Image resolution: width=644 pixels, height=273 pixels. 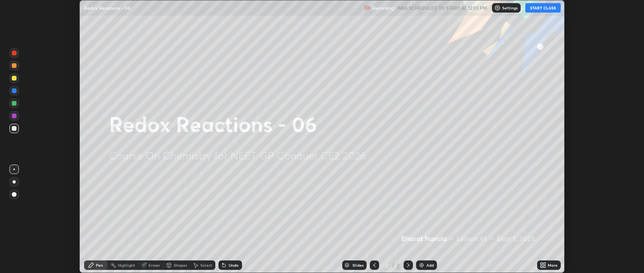 What do you see at coordinates (107, 8) in the screenshot?
I see `p: Redox Reactions - 06` at bounding box center [107, 8].